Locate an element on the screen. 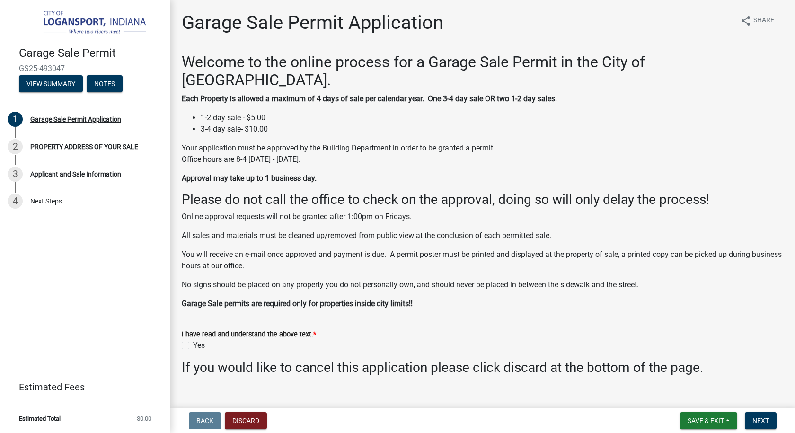  span: Next is located at coordinates (760, 421).